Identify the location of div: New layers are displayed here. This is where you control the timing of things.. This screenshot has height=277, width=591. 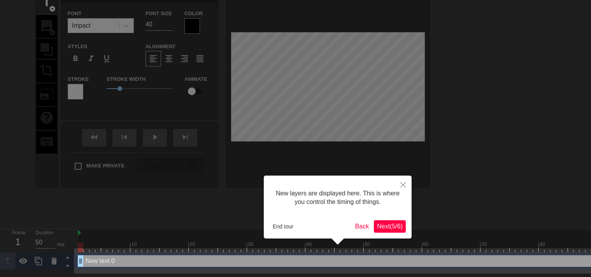
(338, 198).